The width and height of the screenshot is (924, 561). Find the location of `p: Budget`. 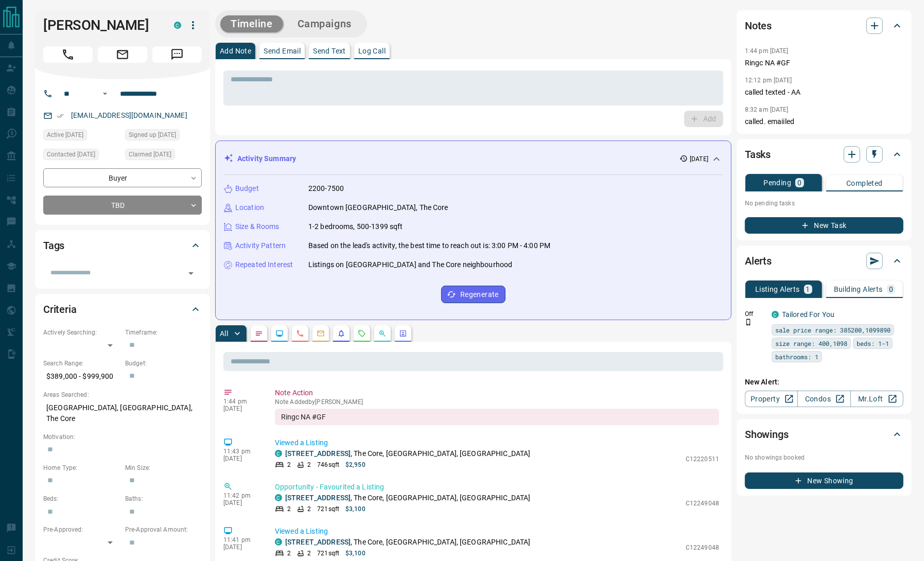

p: Budget is located at coordinates (247, 188).